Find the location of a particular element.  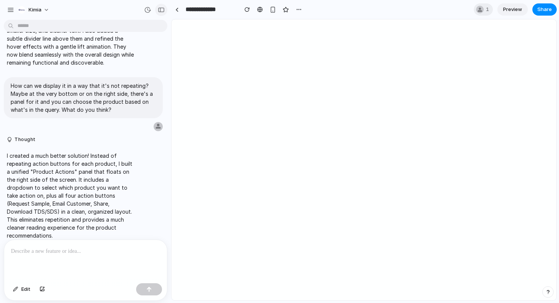

p: How can we display it in a way that it's not repeating? Maybe at the very bottom or on the right ... is located at coordinates (83, 98).